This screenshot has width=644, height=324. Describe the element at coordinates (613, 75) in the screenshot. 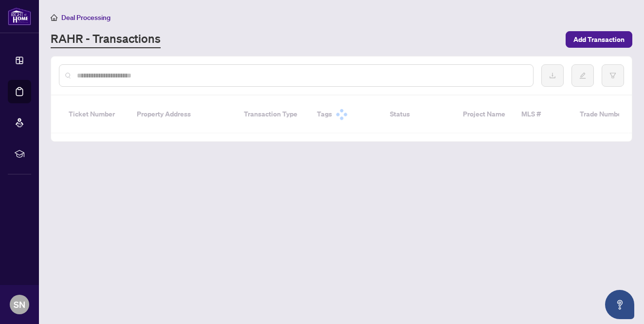

I see `button: filter` at that location.